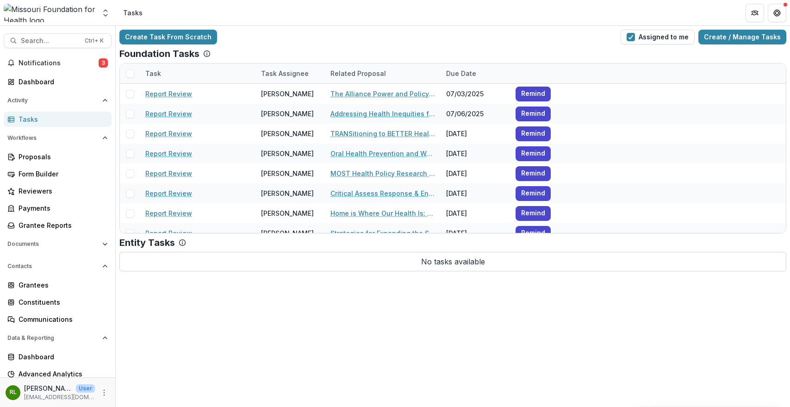 Image resolution: width=790 pixels, height=407 pixels. What do you see at coordinates (754, 13) in the screenshot?
I see `button: Partners` at bounding box center [754, 13].